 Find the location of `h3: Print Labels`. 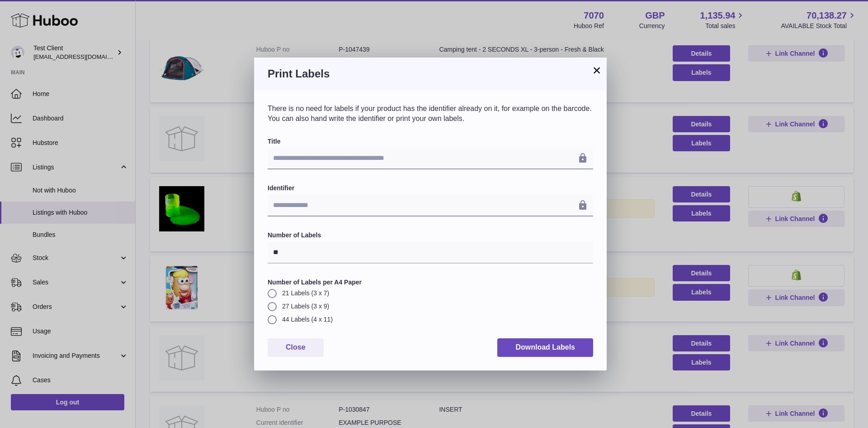

h3: Print Labels is located at coordinates (431, 74).